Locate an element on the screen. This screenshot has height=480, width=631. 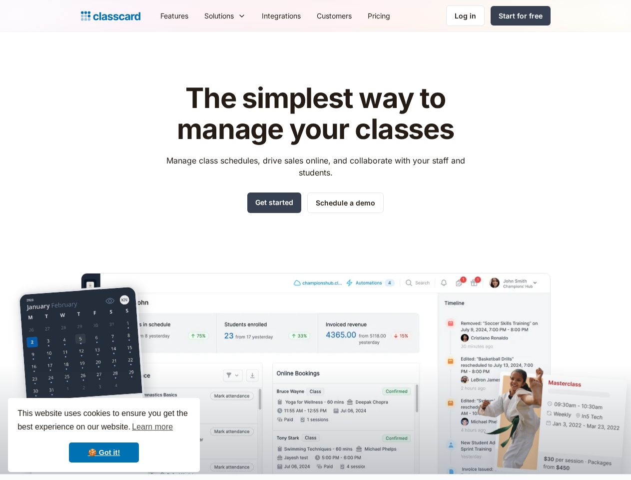
span: This website uses cookies to ensure you get the best experience on our website. is located at coordinates (104, 421).